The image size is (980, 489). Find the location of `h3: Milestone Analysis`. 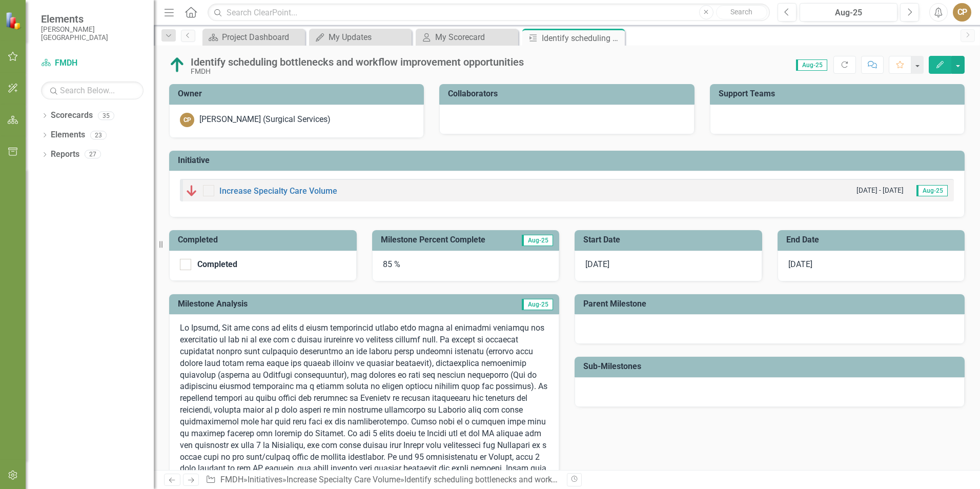

h3: Milestone Analysis is located at coordinates (307, 304).